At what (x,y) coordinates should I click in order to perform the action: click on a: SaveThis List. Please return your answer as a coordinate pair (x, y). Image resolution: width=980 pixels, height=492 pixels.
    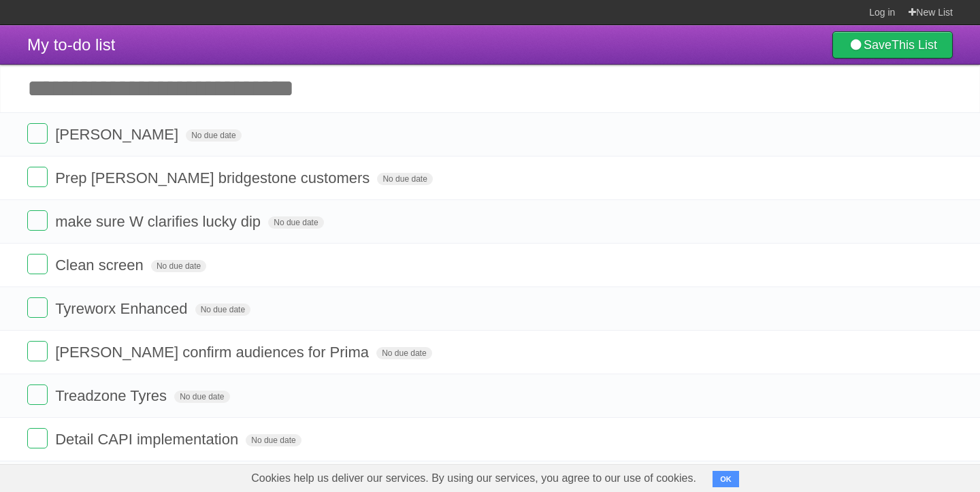
    Looking at the image, I should click on (891, 45).